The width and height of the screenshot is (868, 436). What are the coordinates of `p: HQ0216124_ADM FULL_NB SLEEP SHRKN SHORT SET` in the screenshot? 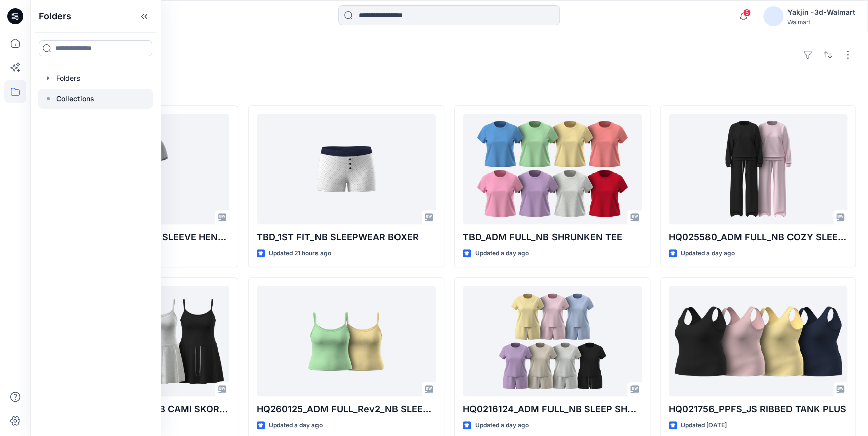 It's located at (552, 409).